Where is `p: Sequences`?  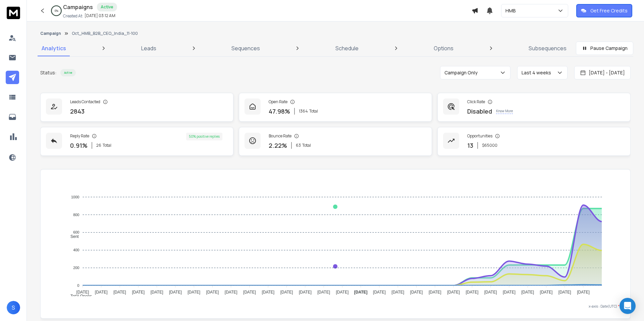
p: Sequences is located at coordinates (245, 48).